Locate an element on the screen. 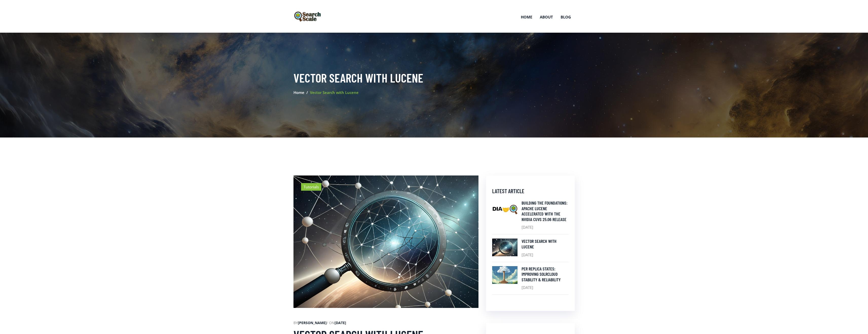  img: post thumb is located at coordinates (386, 242).